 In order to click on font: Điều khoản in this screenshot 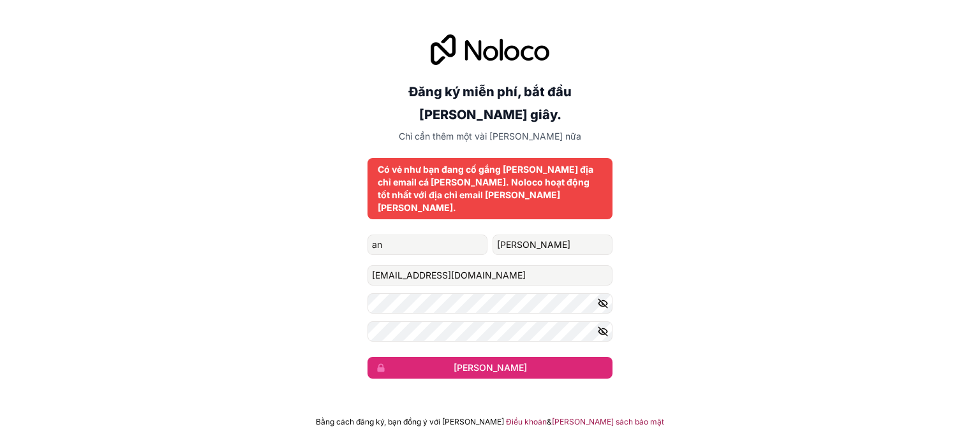, I will do `click(526, 421)`.